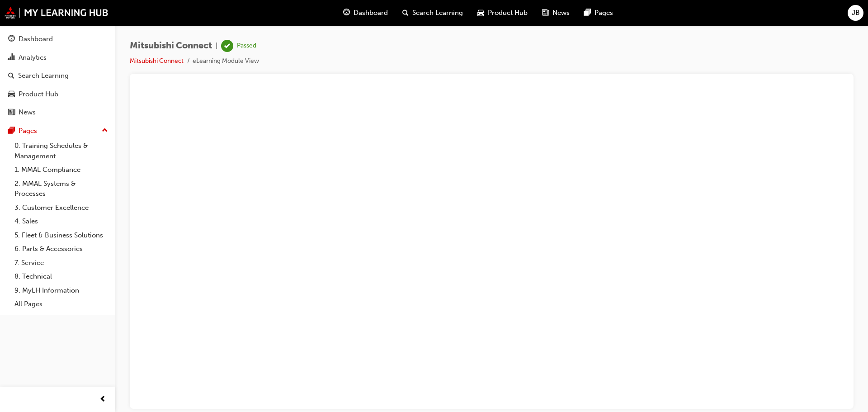 The width and height of the screenshot is (868, 412). Describe the element at coordinates (599, 13) in the screenshot. I see `a: pages-iconPages` at that location.